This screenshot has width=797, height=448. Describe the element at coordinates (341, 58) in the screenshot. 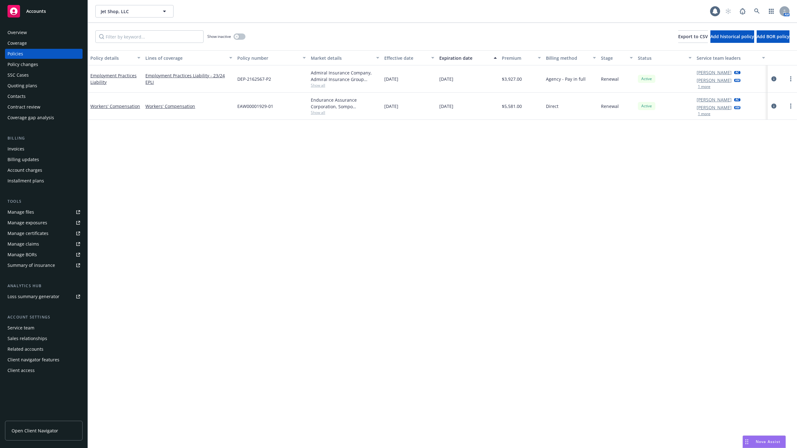

I see `div: Market details` at that location.